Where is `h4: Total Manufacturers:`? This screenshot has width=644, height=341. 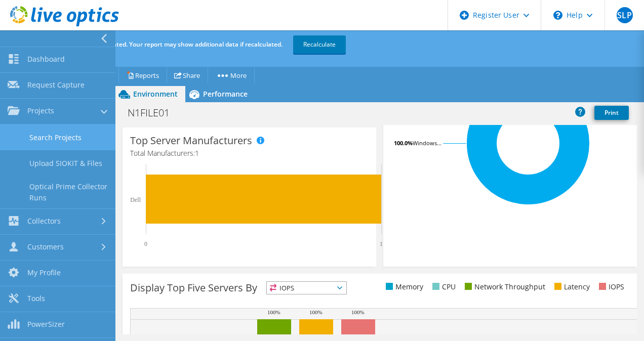
h4: Total Manufacturers: is located at coordinates (249, 153).